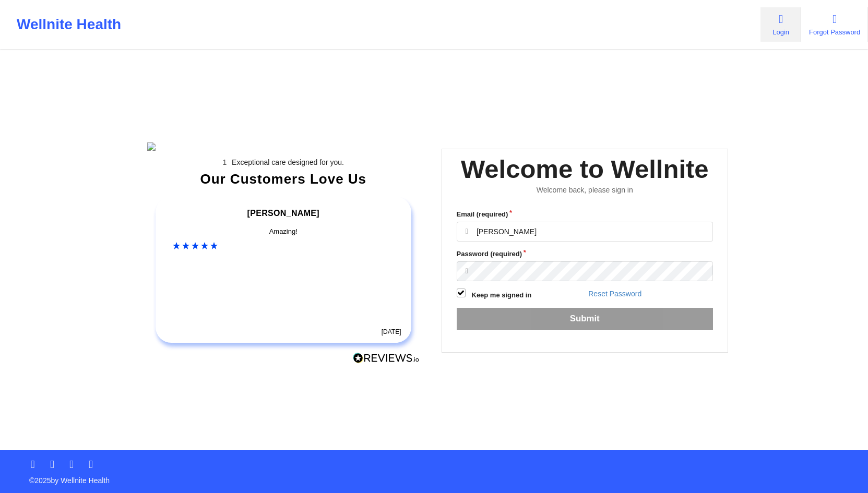  I want to click on a: Login, so click(781, 25).